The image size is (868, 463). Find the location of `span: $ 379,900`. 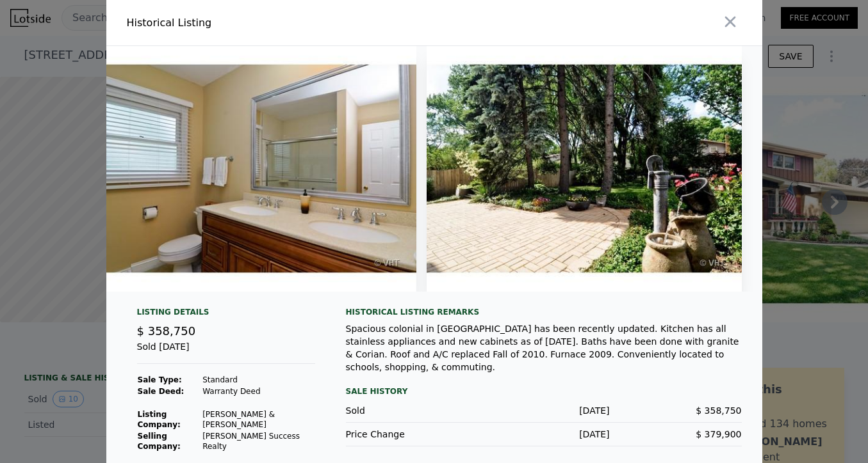

span: $ 379,900 is located at coordinates (718, 434).